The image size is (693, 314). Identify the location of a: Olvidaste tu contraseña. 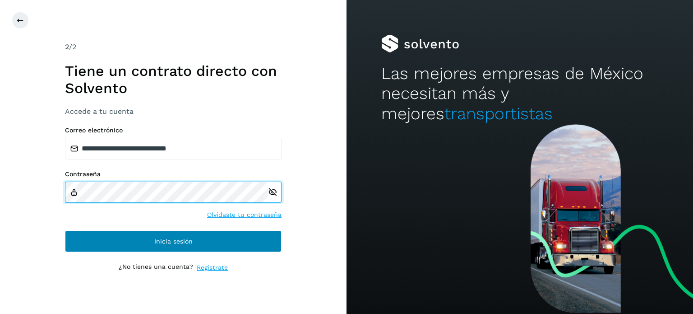
(244, 214).